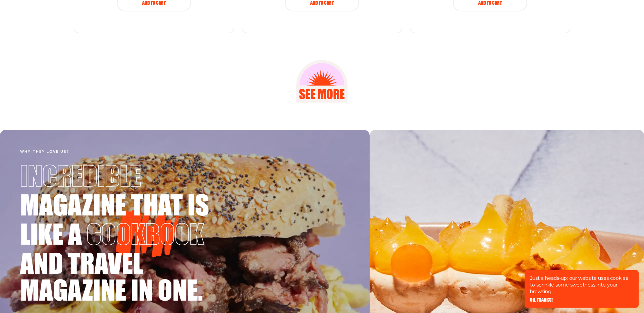 The height and width of the screenshot is (313, 644). What do you see at coordinates (121, 276) in the screenshot?
I see `span: and travel magazine in one.` at bounding box center [121, 276].